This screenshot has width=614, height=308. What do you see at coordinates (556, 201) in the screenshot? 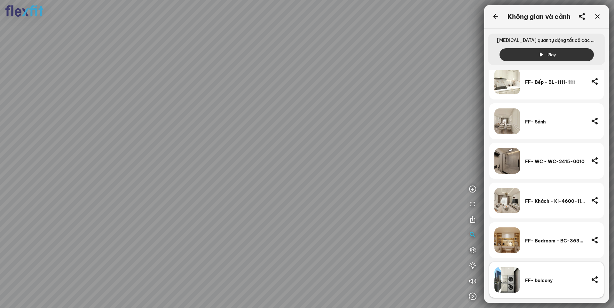
I see `div: FF- Khách - KI-4600-1111 - 1` at bounding box center [556, 201].